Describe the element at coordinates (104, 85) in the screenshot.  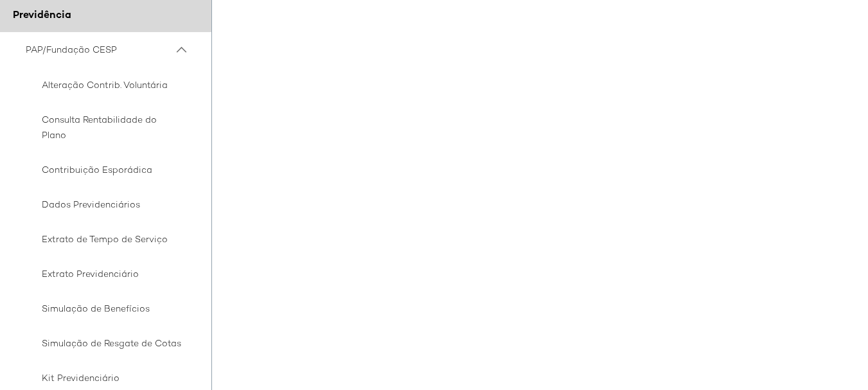
I see `span: Alteração Contrib. Voluntária` at that location.